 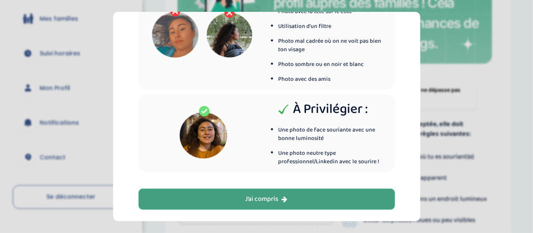 I want to click on li: Photo mal cadrée où on ne voit pas bien ton visage, so click(x=332, y=45).